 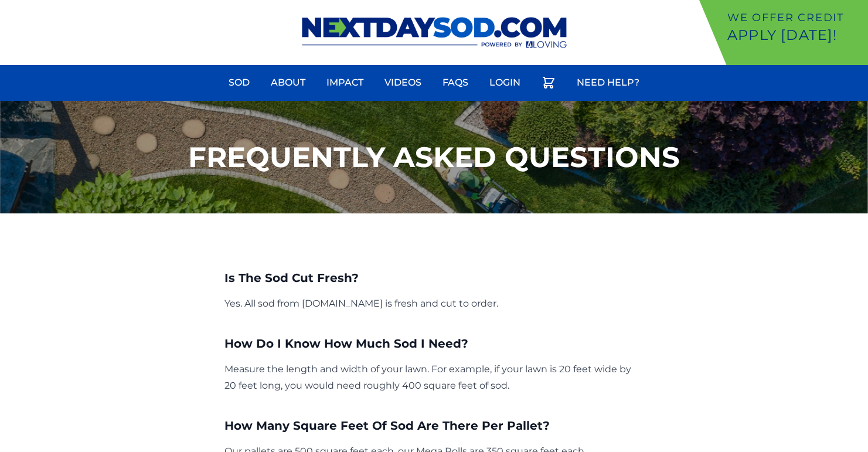 What do you see at coordinates (434, 278) in the screenshot?
I see `h3: Is The Sod Cut Fresh?` at bounding box center [434, 278].